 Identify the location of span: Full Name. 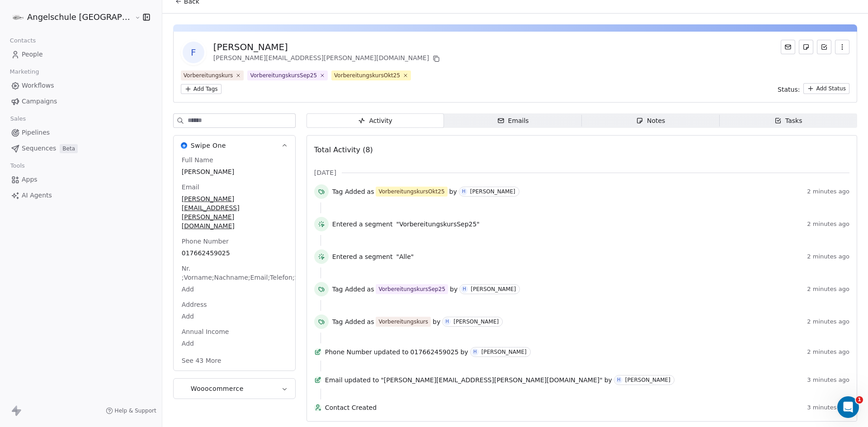
(197, 160).